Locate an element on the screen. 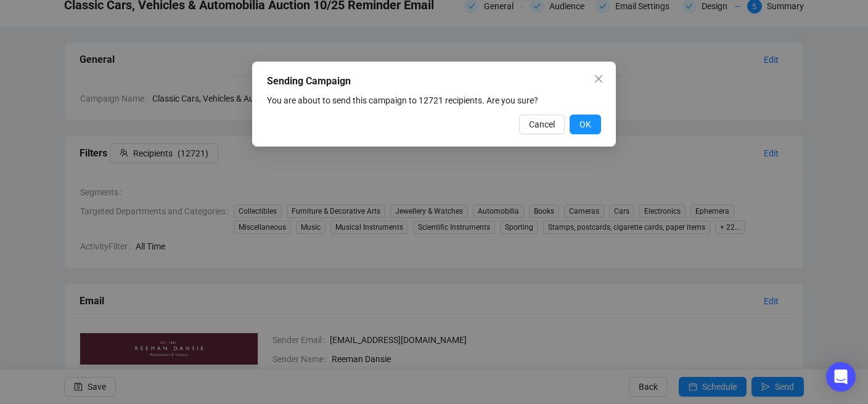 The image size is (868, 404). button: Cancel is located at coordinates (542, 125).